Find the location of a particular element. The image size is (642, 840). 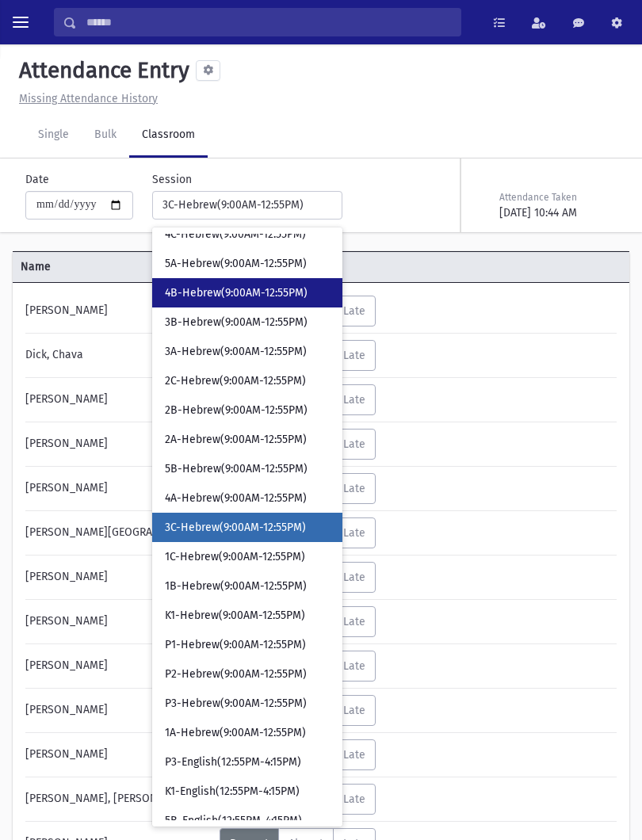

span: 5A-Hebrew(9:00AM-12:55PM) is located at coordinates (236, 264).